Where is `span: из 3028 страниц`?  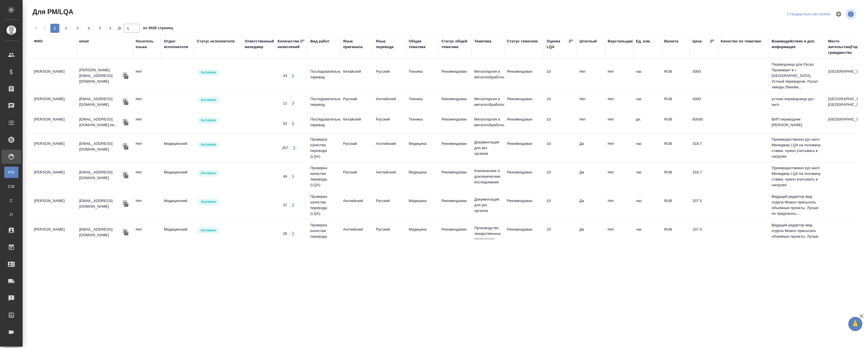 span: из 3028 страниц is located at coordinates (158, 29).